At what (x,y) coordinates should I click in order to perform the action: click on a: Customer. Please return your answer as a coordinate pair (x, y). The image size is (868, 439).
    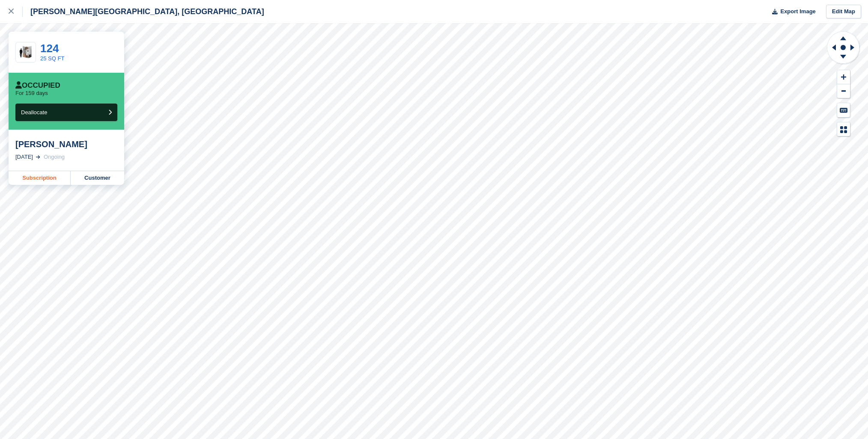
    Looking at the image, I should click on (97, 178).